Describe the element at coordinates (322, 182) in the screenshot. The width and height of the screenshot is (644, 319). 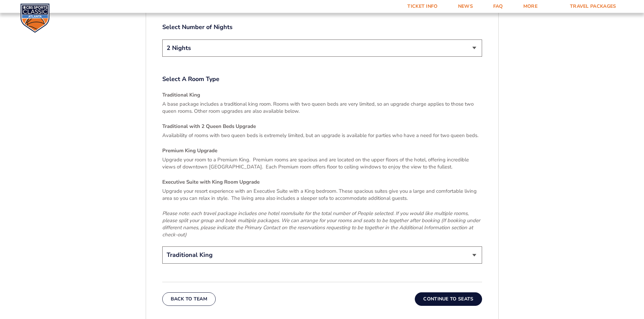
I see `h4: Executive Suite with King Room Upgrade` at that location.